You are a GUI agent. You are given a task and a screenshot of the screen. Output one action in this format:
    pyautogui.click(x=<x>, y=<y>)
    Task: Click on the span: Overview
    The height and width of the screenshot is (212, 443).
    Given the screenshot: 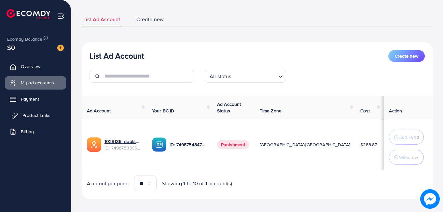 What is the action you would take?
    pyautogui.click(x=31, y=66)
    